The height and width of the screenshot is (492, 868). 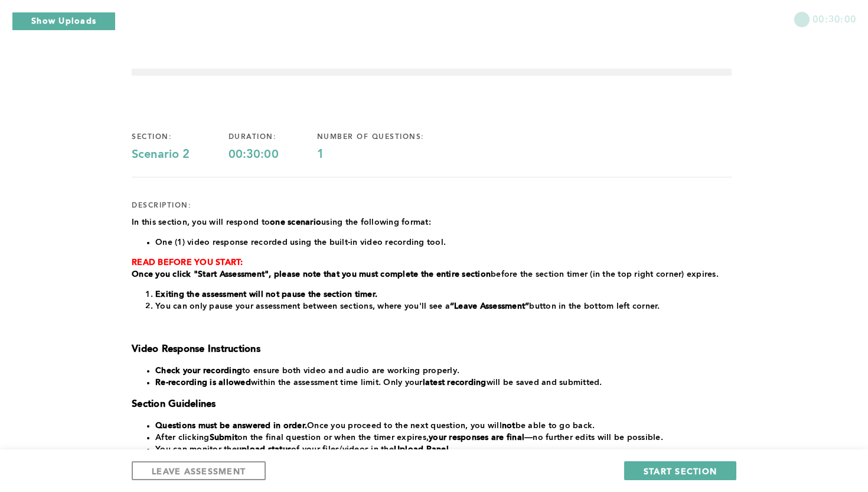 I want to click on strong: Upload Panel., so click(x=423, y=449).